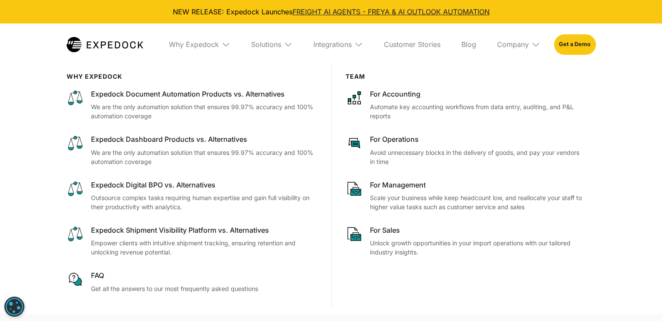 Image resolution: width=662 pixels, height=321 pixels. Describe the element at coordinates (204, 248) in the screenshot. I see `p: Empower clients with intuitive shipment tracking, ensuring retention and unlocking revenue potent...` at that location.